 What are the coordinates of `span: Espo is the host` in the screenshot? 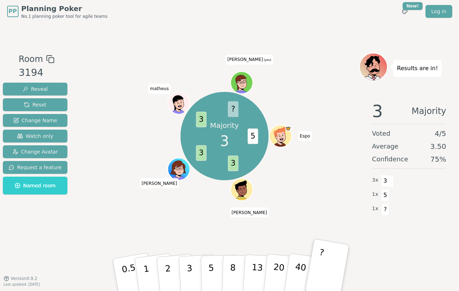 It's located at (288, 129).